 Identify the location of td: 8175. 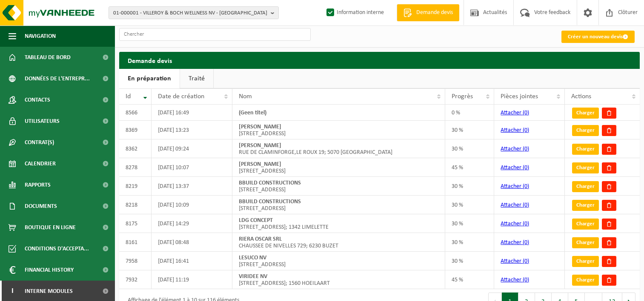
(135, 224).